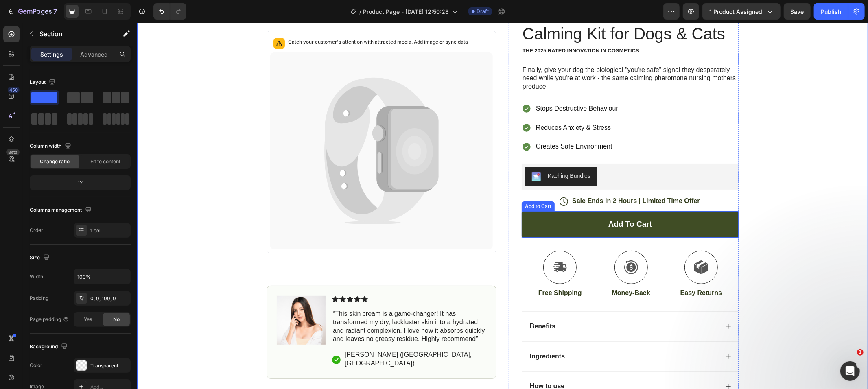  What do you see at coordinates (288, 18) in the screenshot?
I see `span: Add image` at bounding box center [288, 18].